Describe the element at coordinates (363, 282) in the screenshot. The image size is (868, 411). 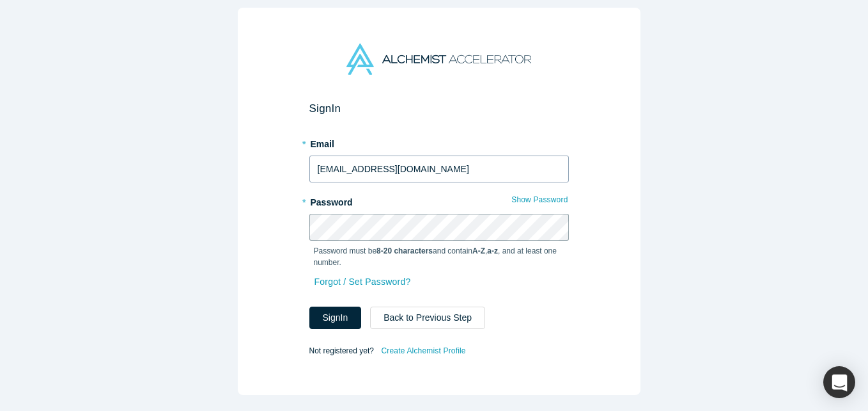
I see `a: Forgot / Set Password?` at that location.